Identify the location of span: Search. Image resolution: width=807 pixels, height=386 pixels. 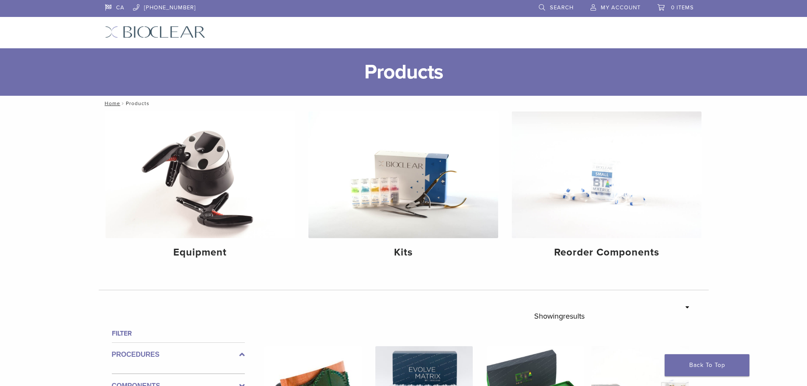
(562, 8).